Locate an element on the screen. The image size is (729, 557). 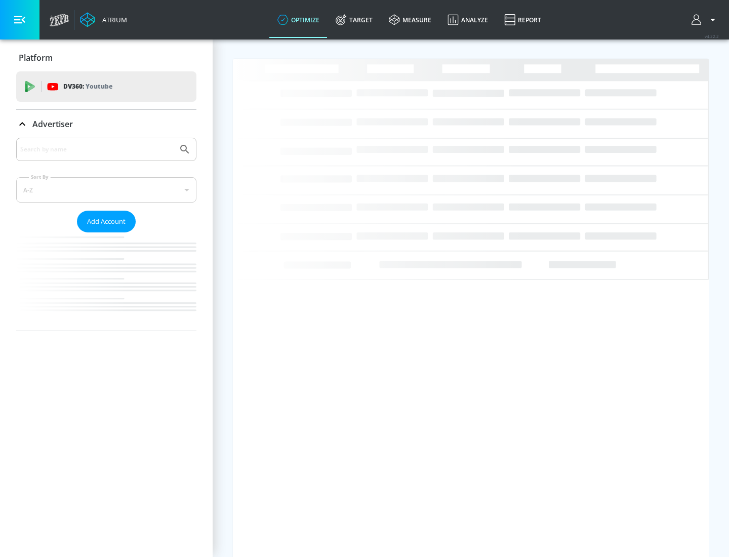
span: v 4.22.2 is located at coordinates (712, 36).